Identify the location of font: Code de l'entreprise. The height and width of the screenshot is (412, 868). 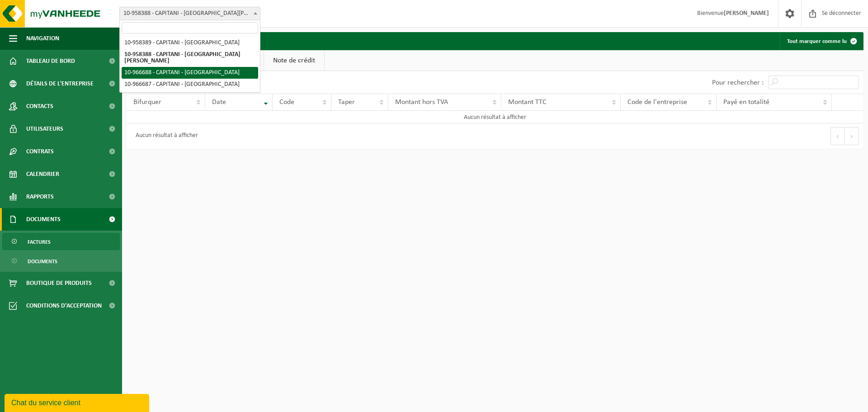
(657, 102).